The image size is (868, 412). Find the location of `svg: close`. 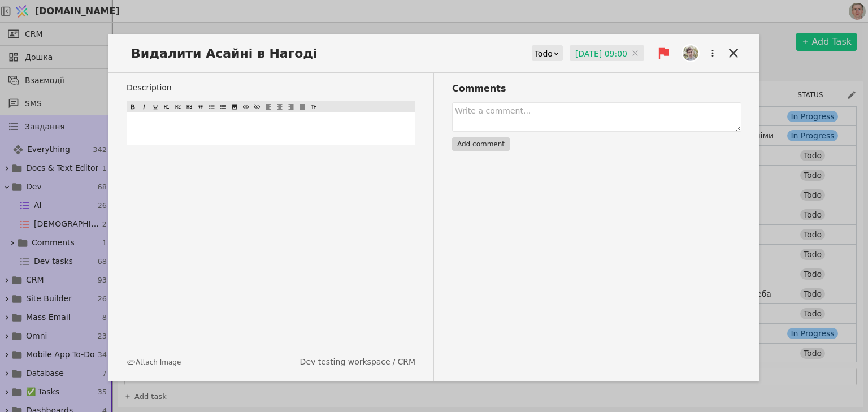

svg: close is located at coordinates (635, 53).